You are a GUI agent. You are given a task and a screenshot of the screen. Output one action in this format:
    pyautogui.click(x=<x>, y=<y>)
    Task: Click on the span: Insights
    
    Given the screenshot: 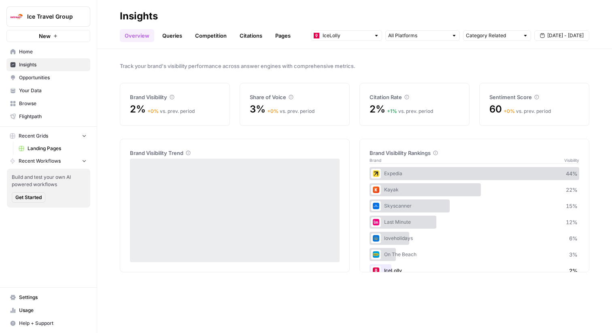 What is the action you would take?
    pyautogui.click(x=53, y=65)
    